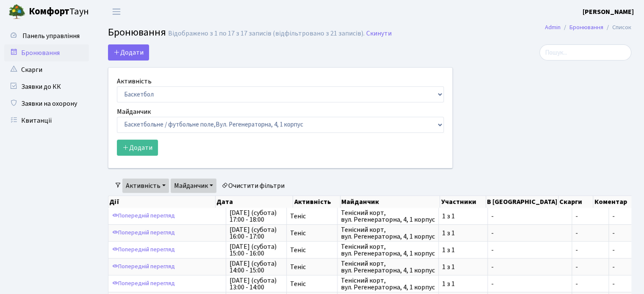 The image size is (644, 294). What do you see at coordinates (137, 32) in the screenshot?
I see `span: Бронювання` at bounding box center [137, 32].